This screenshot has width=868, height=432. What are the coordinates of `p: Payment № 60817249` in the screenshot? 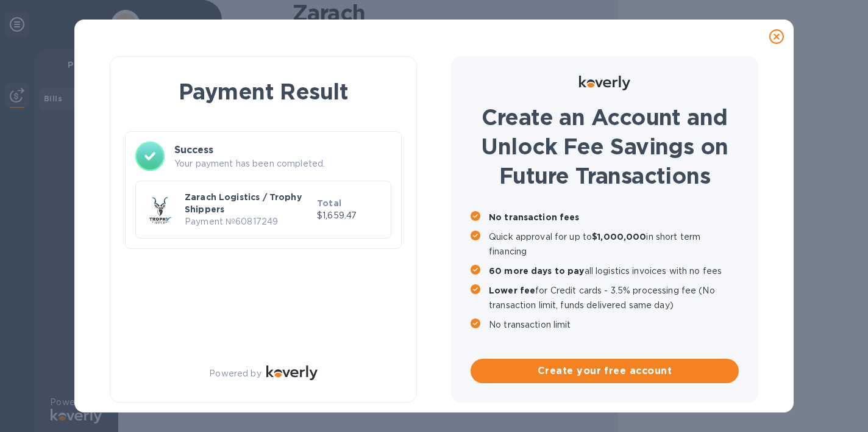 It's located at (248, 222).